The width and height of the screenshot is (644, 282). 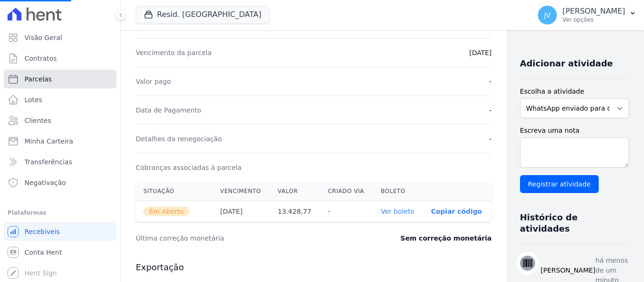 What do you see at coordinates (60, 37) in the screenshot?
I see `a: Visão Geral` at bounding box center [60, 37].